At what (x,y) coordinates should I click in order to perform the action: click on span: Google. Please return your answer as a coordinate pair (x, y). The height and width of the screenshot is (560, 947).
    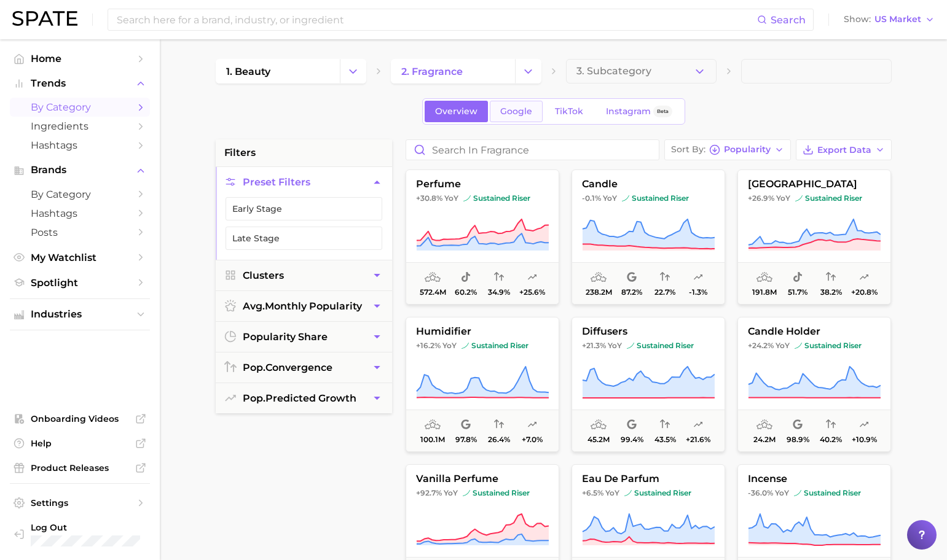
    Looking at the image, I should click on (516, 111).